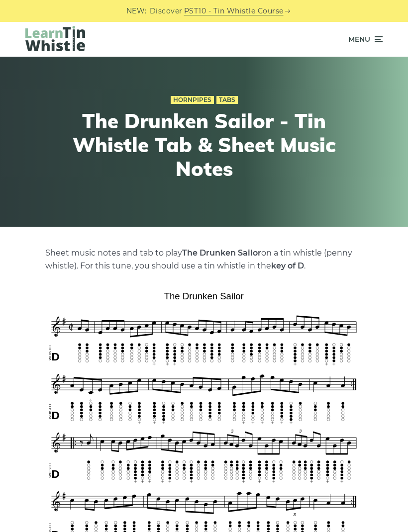 The image size is (408, 532). Describe the element at coordinates (204, 260) in the screenshot. I see `p: Sheet music notes and tab to play on a tin whistle (penny whistle). For this tune, you should use...` at that location.